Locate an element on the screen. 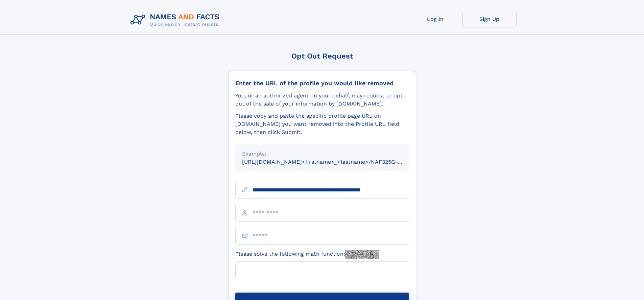 The width and height of the screenshot is (644, 300). div: Enter the URL of the profile you would like removed is located at coordinates (322, 83).